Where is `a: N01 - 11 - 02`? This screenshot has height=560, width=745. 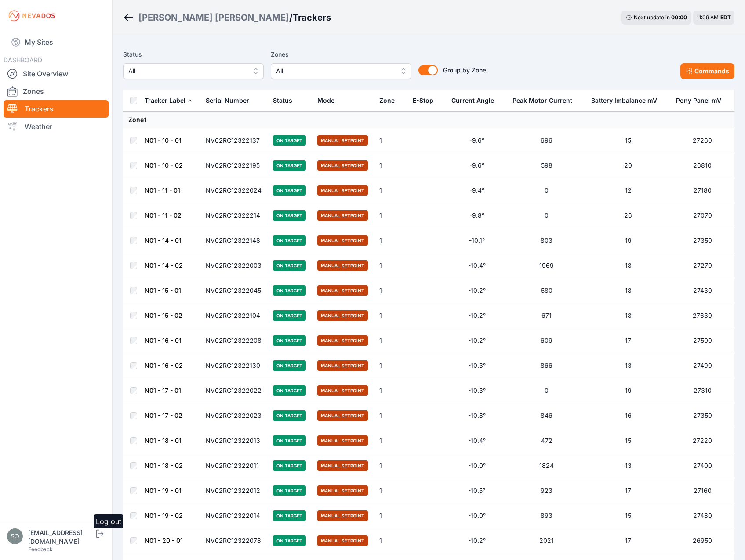 a: N01 - 11 - 02 is located at coordinates (163, 215).